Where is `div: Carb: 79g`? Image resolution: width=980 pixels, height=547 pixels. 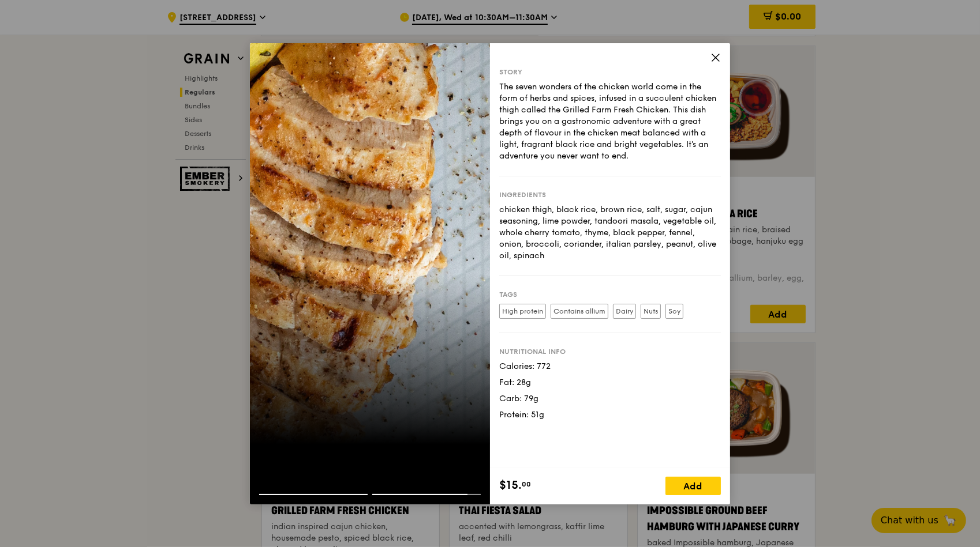 div: Carb: 79g is located at coordinates (610, 399).